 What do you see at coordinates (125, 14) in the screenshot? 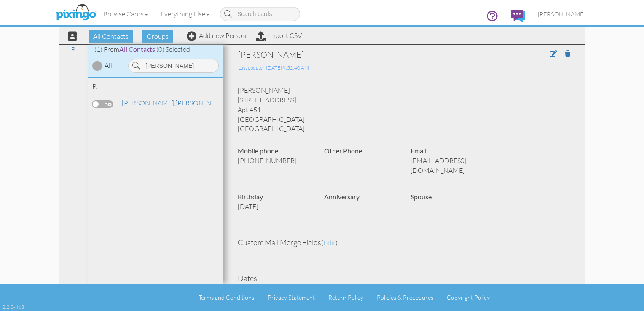
I see `a: Browse Cards` at bounding box center [125, 14].